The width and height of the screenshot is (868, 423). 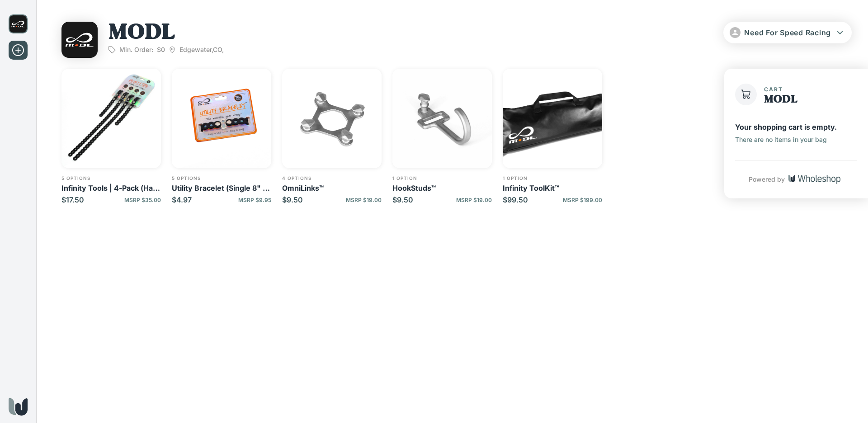 I want to click on img: 4-Pack_Black.png, so click(x=111, y=119).